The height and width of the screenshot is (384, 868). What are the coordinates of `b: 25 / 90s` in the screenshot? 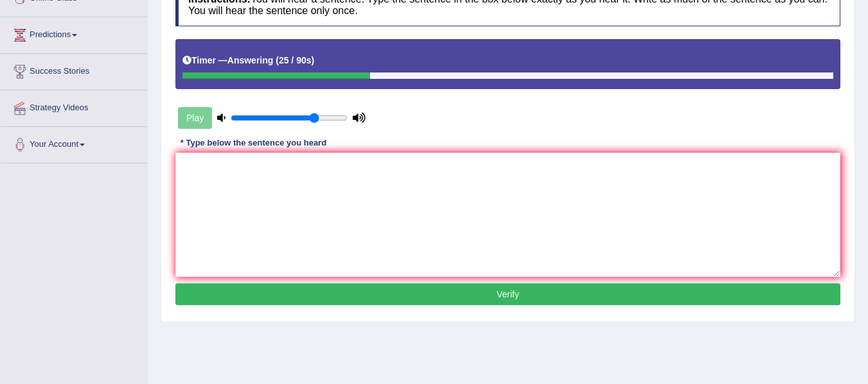 It's located at (295, 60).